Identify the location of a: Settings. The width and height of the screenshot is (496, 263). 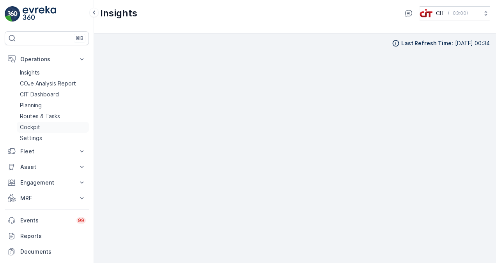
(53, 138).